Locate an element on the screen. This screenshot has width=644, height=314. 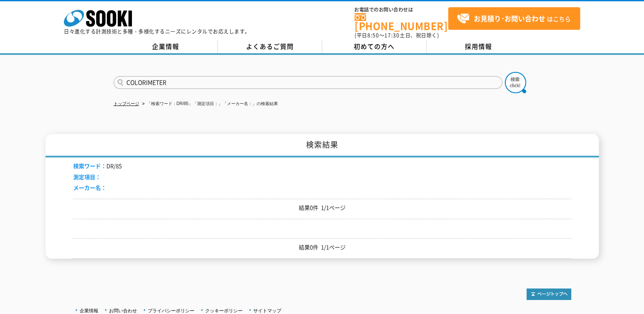
span: 検索ワード： is located at coordinates (90, 166).